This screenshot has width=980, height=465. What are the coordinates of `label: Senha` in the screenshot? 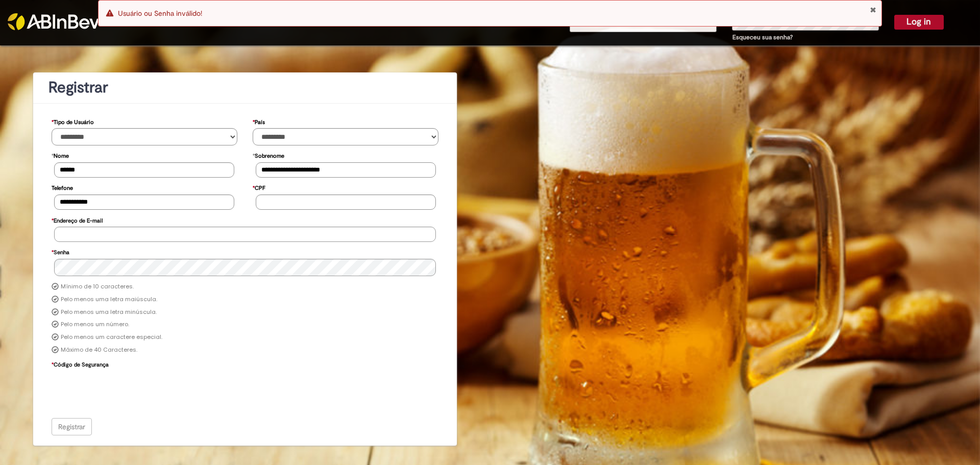 It's located at (60, 251).